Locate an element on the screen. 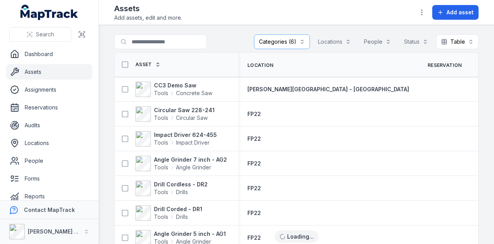  a: Angle Grinder 7 inch - AG2ToolsAngle Grinder is located at coordinates (181, 163).